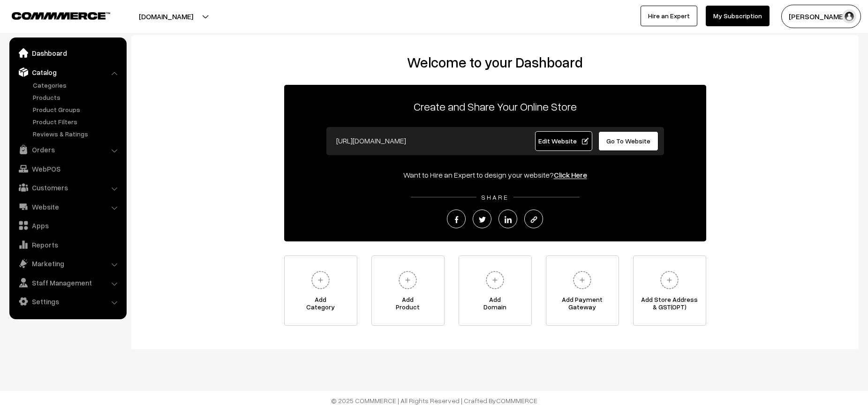 This screenshot has width=868, height=405. What do you see at coordinates (495, 62) in the screenshot?
I see `h2: Welcome to your Dashboard` at bounding box center [495, 62].